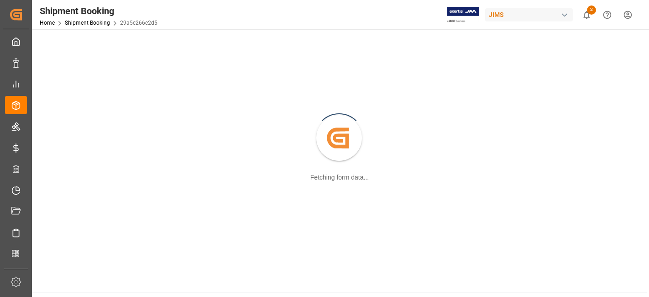 The height and width of the screenshot is (297, 649). What do you see at coordinates (607, 15) in the screenshot?
I see `button: Help Center` at bounding box center [607, 15].